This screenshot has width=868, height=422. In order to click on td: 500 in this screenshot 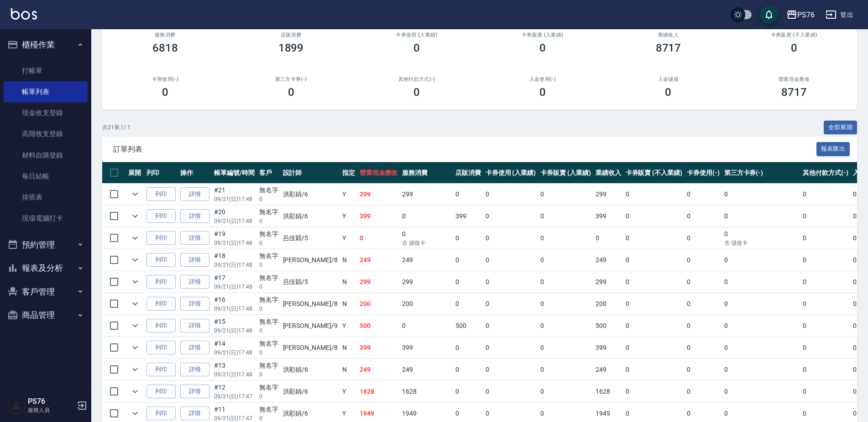, I will do `click(468, 326)`.